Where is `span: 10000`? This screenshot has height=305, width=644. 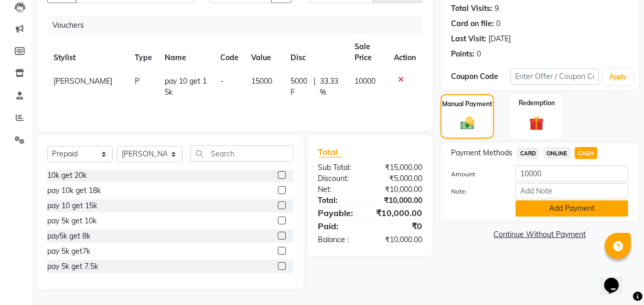 span: 10000 is located at coordinates (365, 81).